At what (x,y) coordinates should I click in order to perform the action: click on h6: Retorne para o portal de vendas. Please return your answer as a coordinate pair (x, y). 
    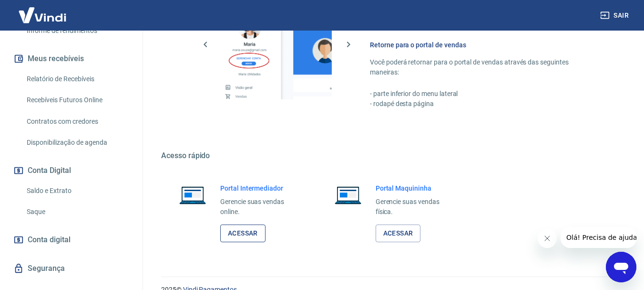
    Looking at the image, I should click on (484, 44).